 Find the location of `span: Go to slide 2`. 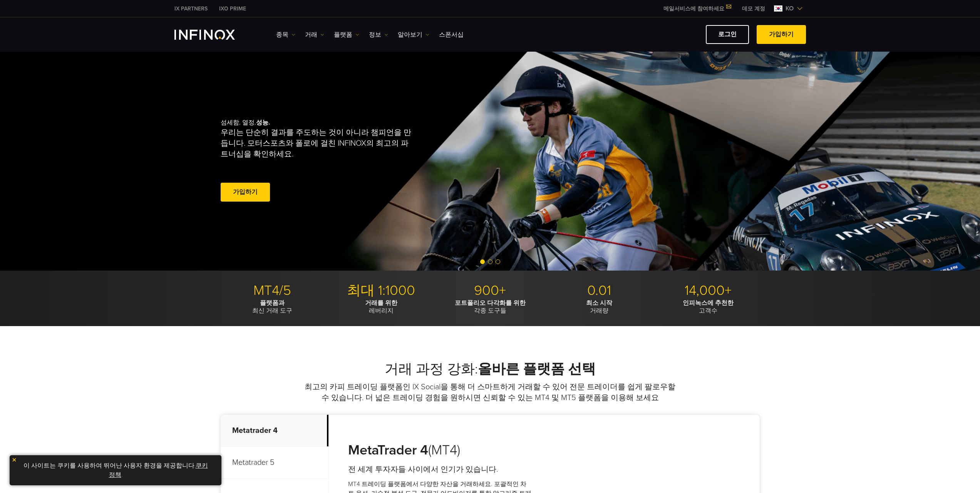

span: Go to slide 2 is located at coordinates (490, 262).